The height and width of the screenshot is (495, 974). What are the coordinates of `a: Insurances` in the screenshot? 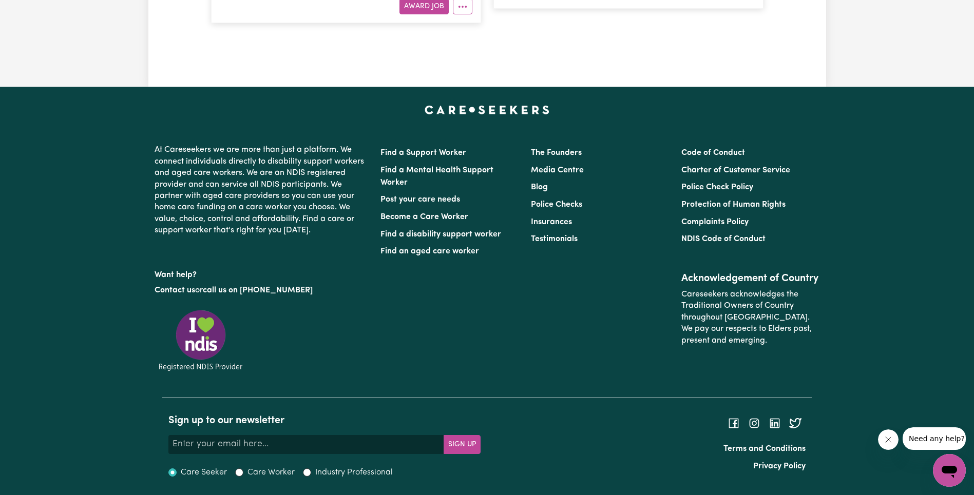 It's located at (551, 222).